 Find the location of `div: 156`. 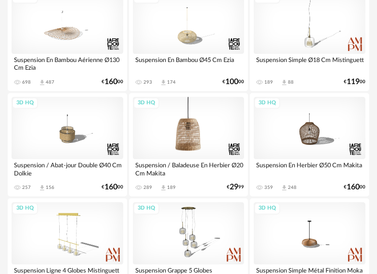

div: 156 is located at coordinates (50, 188).